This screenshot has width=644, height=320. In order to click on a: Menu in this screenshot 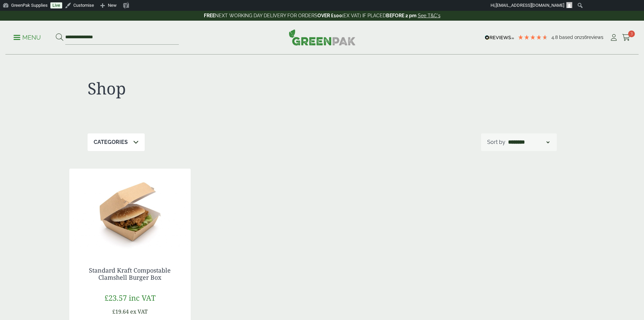, I will do `click(27, 37)`.